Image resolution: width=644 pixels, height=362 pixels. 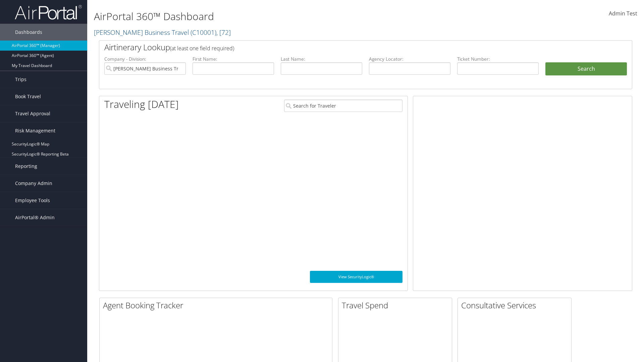 What do you see at coordinates (516, 306) in the screenshot?
I see `h2: Consultative Services` at bounding box center [516, 306].